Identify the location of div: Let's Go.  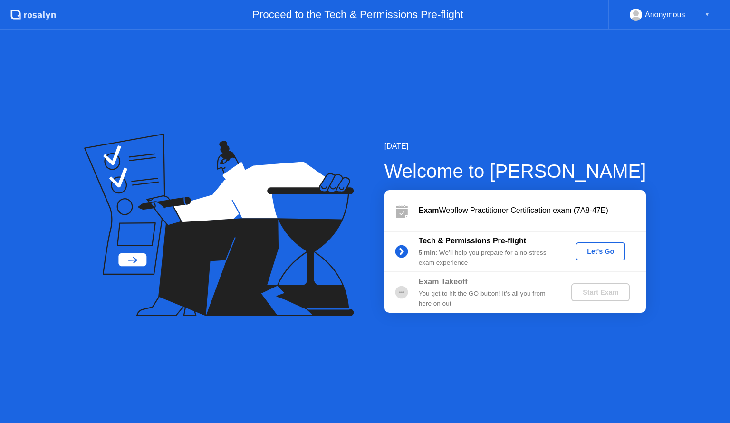
(600, 251).